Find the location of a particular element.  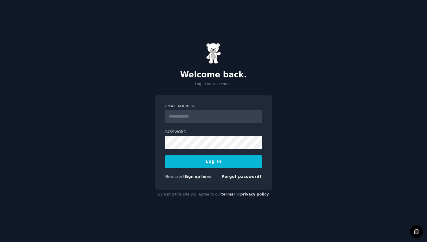

label: Password is located at coordinates (214, 132).